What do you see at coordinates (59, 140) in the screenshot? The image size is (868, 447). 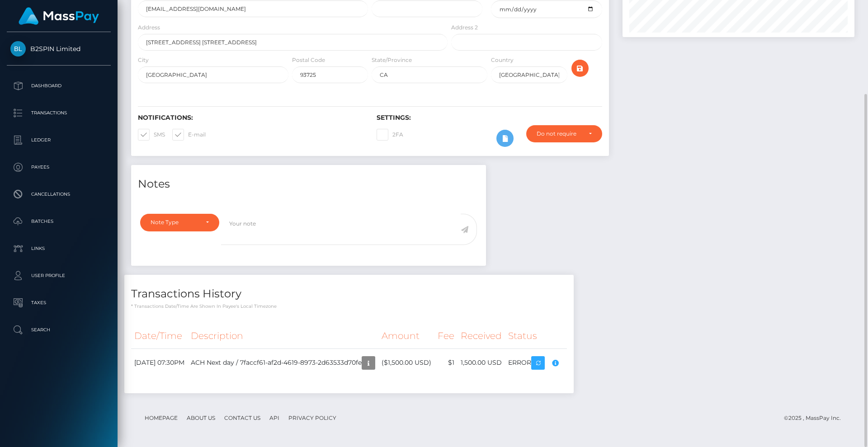 I see `a: Ledger` at bounding box center [59, 140].